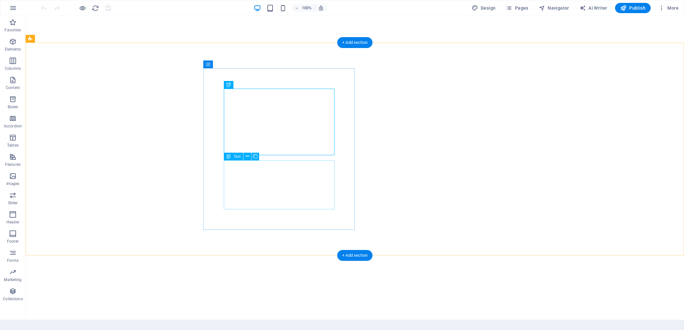 This screenshot has height=330, width=684. Describe the element at coordinates (632, 8) in the screenshot. I see `span: Publish` at that location.